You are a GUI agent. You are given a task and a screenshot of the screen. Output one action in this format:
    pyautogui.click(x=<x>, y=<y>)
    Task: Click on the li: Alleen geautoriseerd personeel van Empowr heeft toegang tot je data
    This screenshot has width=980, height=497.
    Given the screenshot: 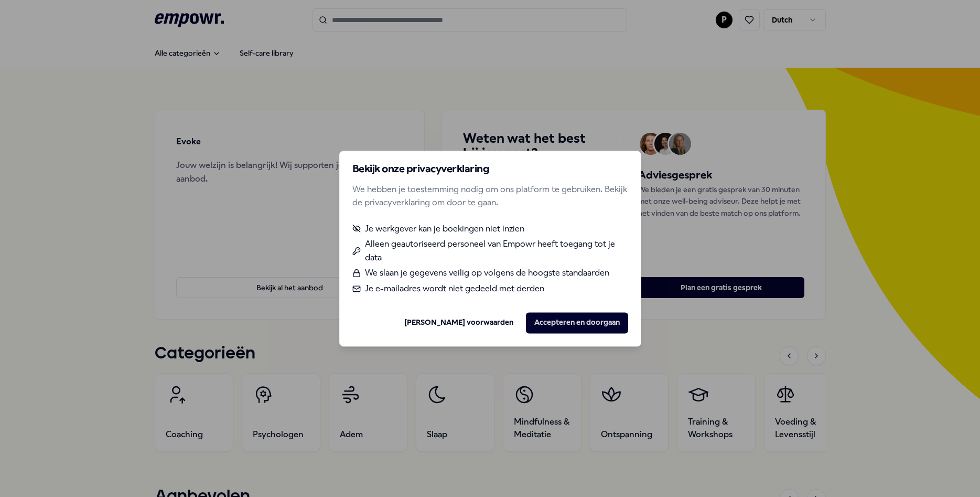 What is the action you would take?
    pyautogui.click(x=490, y=251)
    